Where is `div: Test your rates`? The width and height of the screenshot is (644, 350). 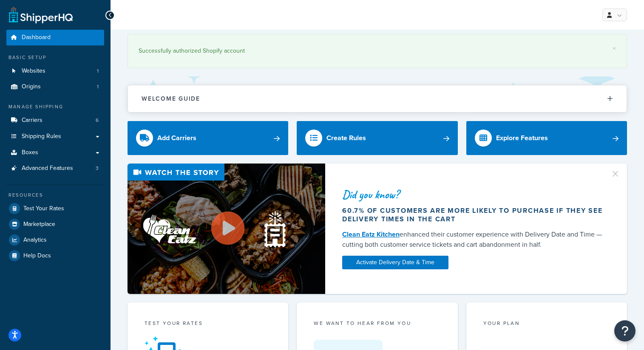
div: Test your rates is located at coordinates (208, 324).